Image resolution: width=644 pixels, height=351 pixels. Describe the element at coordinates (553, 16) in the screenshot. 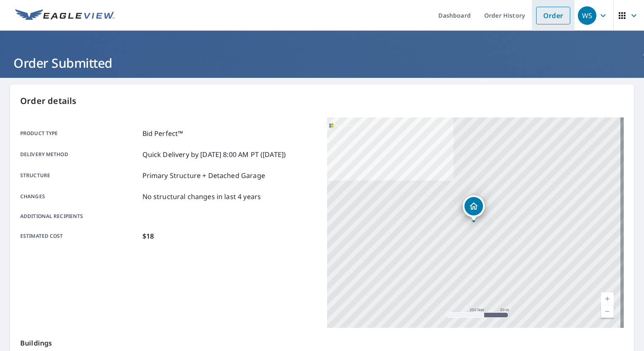

I see `a: Order` at that location.